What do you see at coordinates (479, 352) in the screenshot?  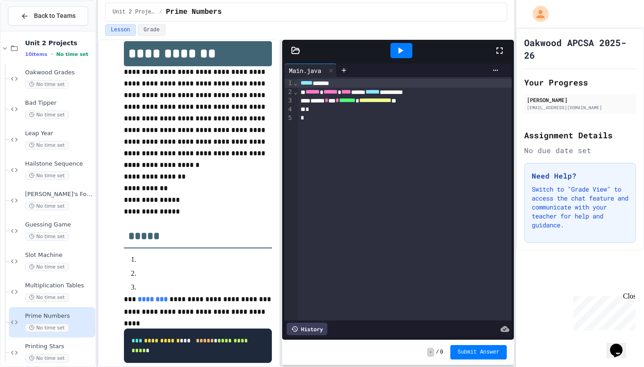 I see `button: Submit Answer` at bounding box center [479, 352].